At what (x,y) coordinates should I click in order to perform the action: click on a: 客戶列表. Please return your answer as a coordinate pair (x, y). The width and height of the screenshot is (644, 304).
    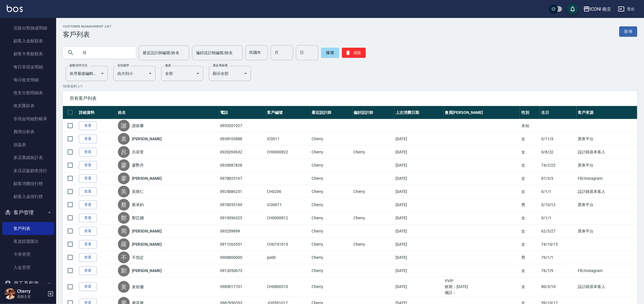
    Looking at the image, I should click on (28, 229).